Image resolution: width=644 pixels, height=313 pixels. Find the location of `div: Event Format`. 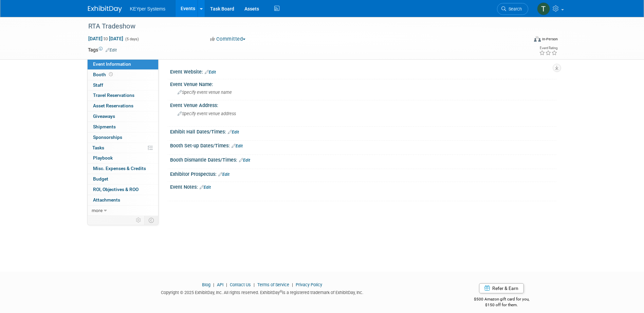

div: Event Format is located at coordinates (523, 41).